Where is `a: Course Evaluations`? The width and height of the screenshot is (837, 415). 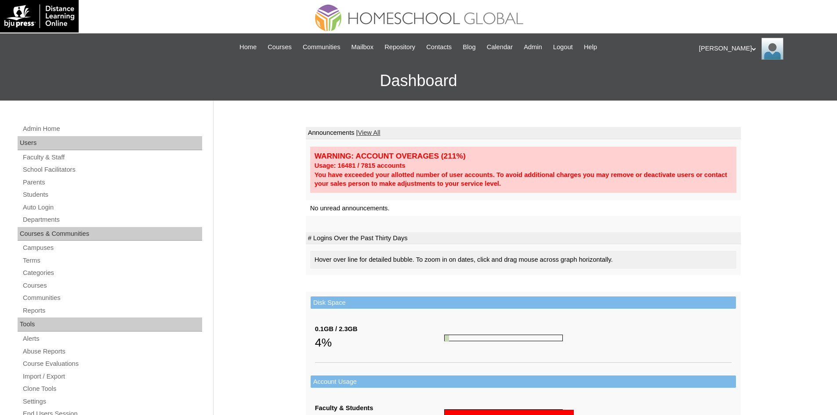 a: Course Evaluations is located at coordinates (112, 364).